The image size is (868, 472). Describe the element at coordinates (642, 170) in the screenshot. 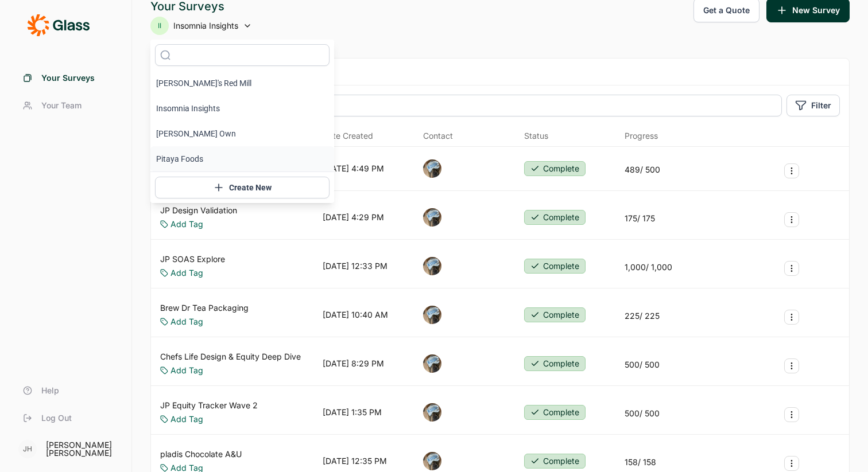

I see `div: 489 / 500` at that location.